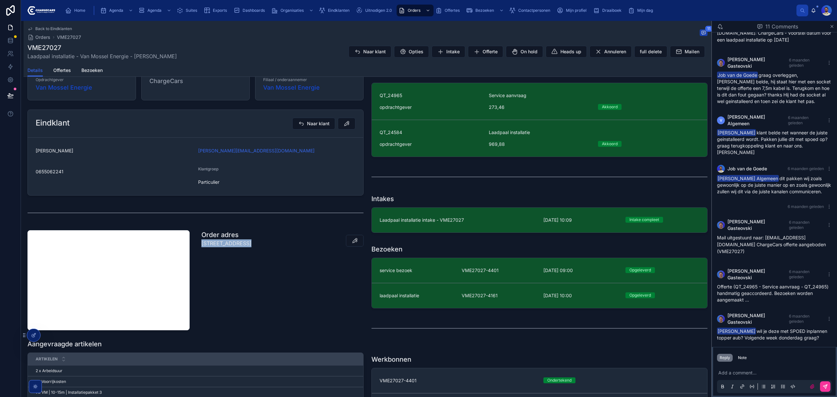 The image size is (837, 397). I want to click on a: Orders, so click(415, 10).